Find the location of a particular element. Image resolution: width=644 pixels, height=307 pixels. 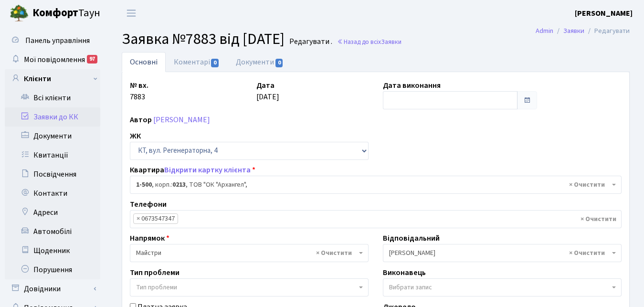

span: Заявки is located at coordinates (391, 42).